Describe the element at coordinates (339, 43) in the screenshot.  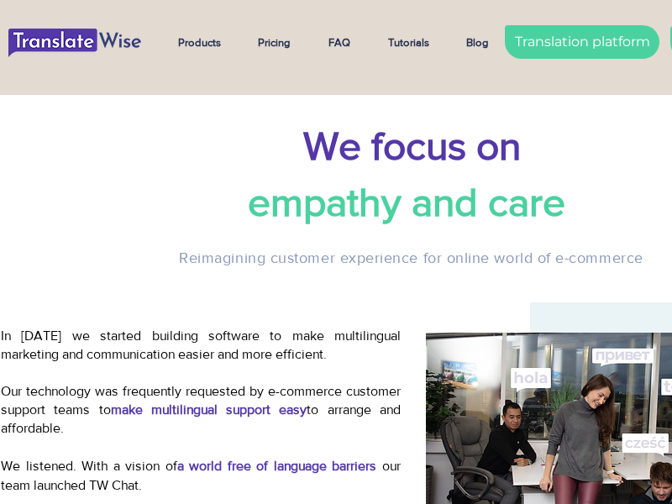
I see `p: FAQ` at that location.